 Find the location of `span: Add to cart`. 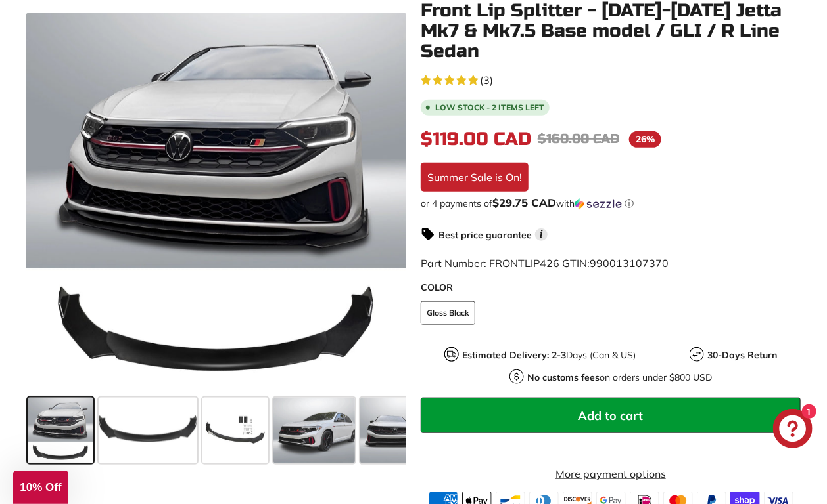

span: Add to cart is located at coordinates (611, 416).